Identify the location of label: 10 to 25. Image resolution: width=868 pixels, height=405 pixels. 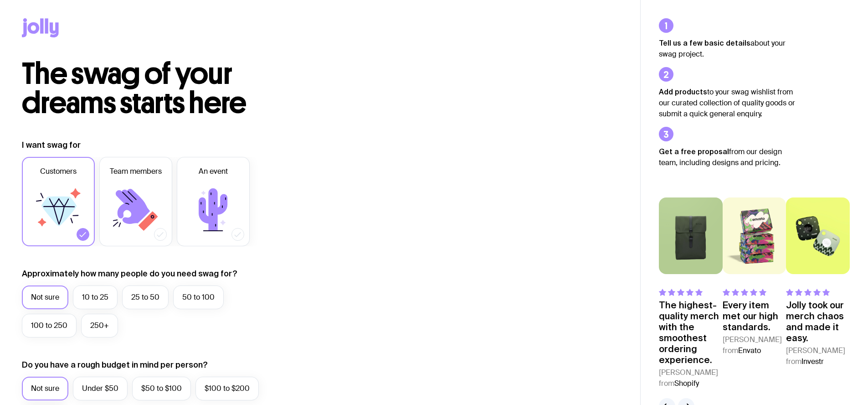
(95, 297).